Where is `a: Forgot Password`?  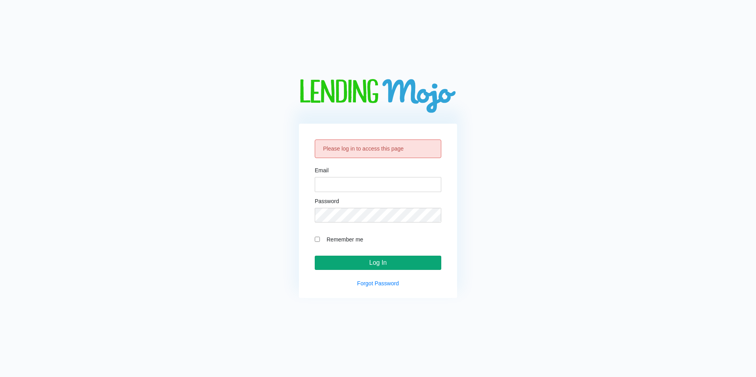
a: Forgot Password is located at coordinates (378, 284).